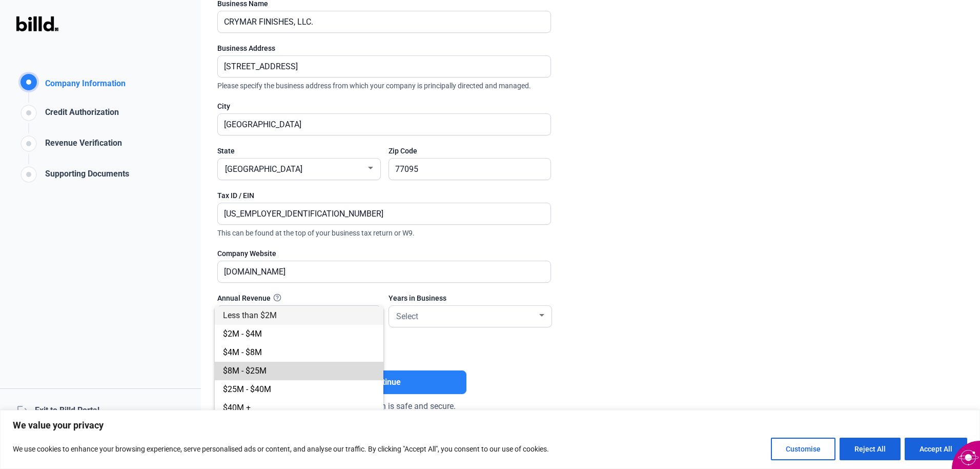 This screenshot has width=980, height=469. Describe the element at coordinates (490, 425) in the screenshot. I see `p: We value your privacy` at that location.